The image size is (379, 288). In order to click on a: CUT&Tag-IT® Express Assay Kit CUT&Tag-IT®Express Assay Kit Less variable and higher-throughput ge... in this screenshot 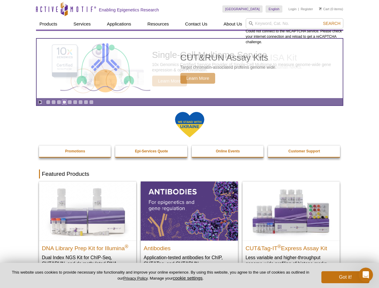, I will do `click(291, 227)`.